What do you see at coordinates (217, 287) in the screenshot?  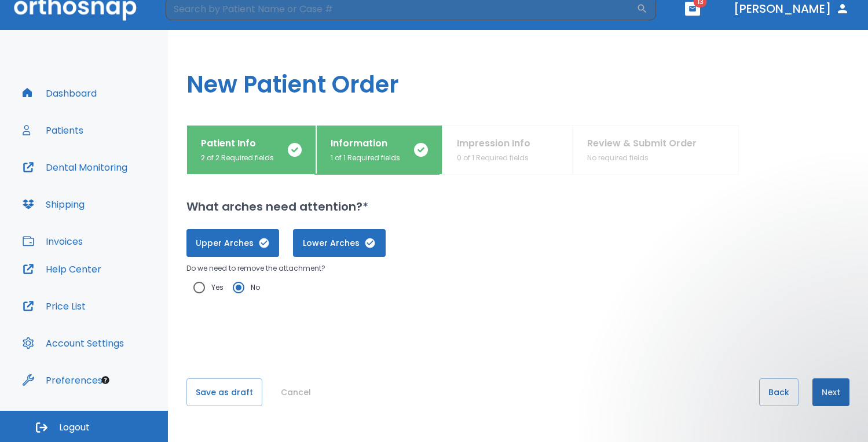 I see `span: Yes` at bounding box center [217, 287].